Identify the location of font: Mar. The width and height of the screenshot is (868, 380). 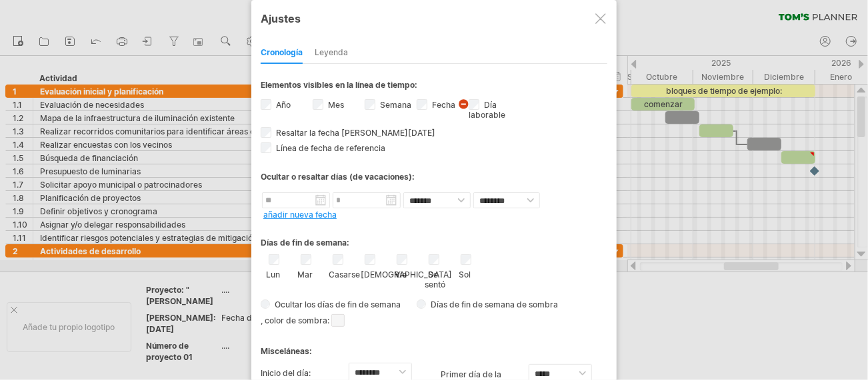
(305, 275).